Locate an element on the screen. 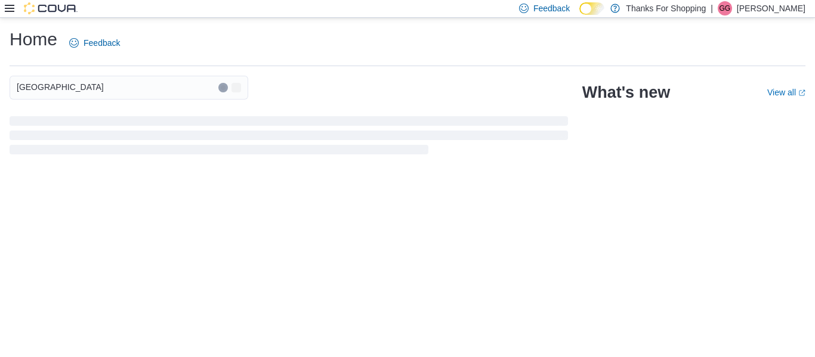  h1: Home is located at coordinates (33, 39).